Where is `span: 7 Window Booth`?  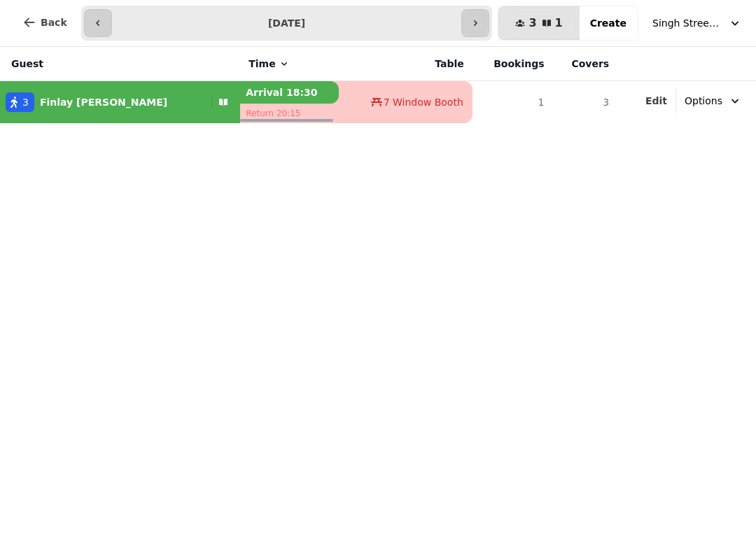 span: 7 Window Booth is located at coordinates (423, 102).